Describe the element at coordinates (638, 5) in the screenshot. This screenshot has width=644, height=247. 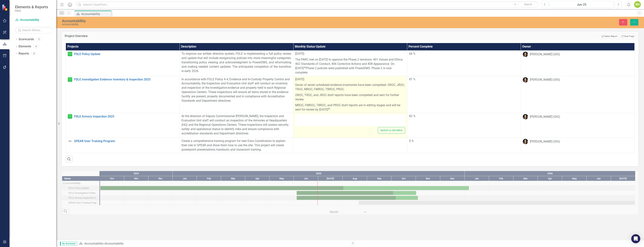
I see `button: BH` at that location.